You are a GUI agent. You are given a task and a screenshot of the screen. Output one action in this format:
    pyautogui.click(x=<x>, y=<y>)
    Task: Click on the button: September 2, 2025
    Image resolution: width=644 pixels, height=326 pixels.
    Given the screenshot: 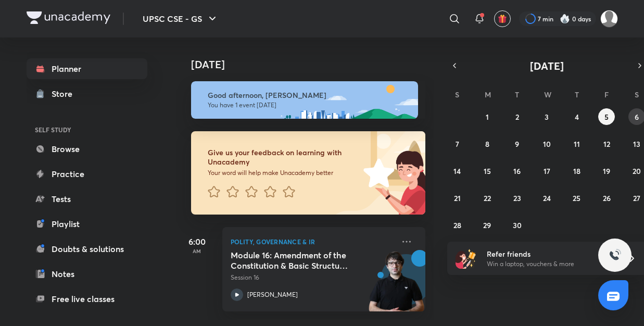 What is the action you would take?
    pyautogui.click(x=517, y=117)
    